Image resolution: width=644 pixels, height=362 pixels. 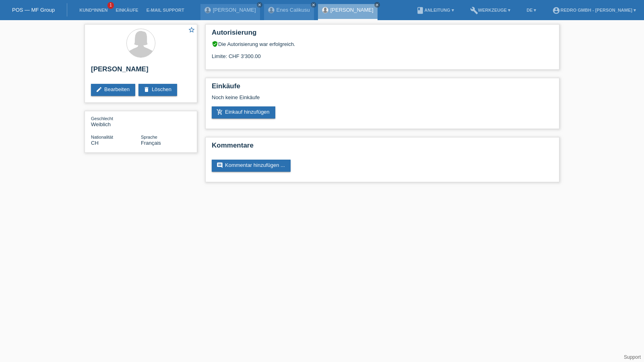 What do you see at coordinates (215, 44) in the screenshot?
I see `i: verified_user` at bounding box center [215, 44].